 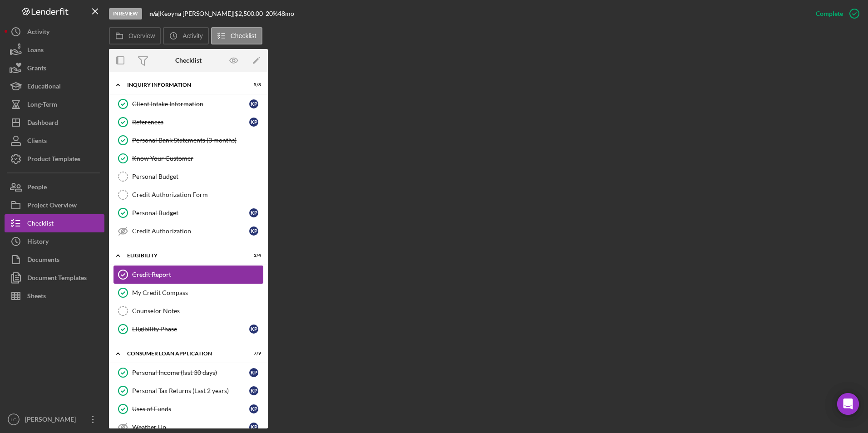 I want to click on div: Document Templates, so click(x=56, y=279).